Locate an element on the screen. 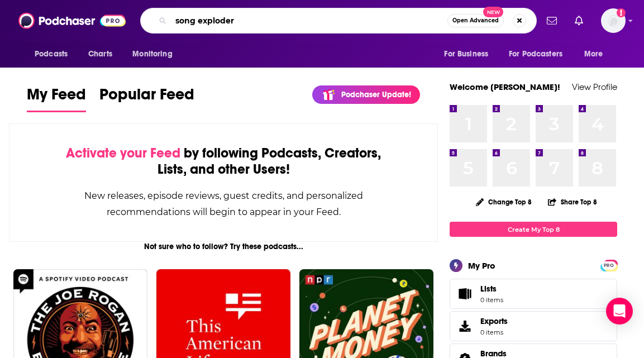 The width and height of the screenshot is (644, 358). button: Change Top 8 is located at coordinates (504, 202).